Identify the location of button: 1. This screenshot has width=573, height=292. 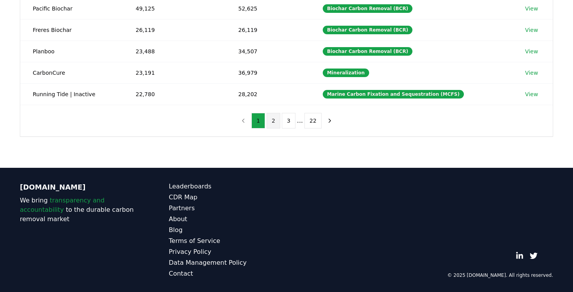
(258, 121).